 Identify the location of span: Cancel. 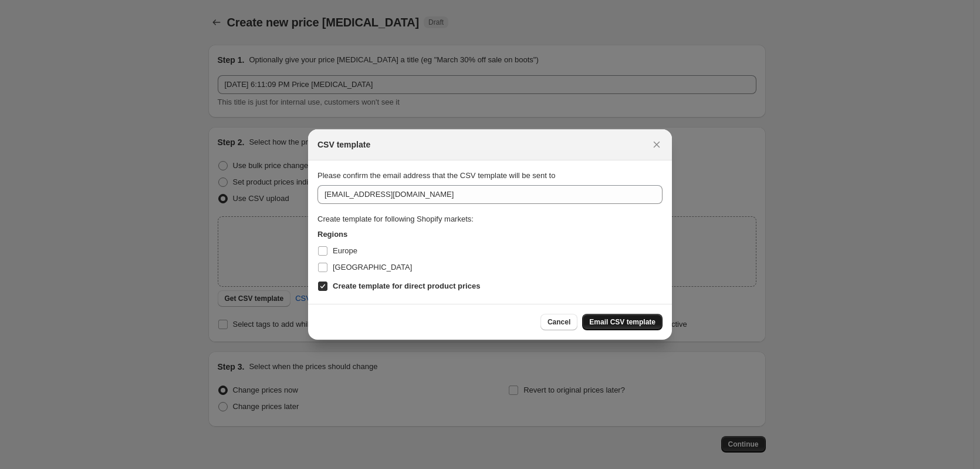
(559, 322).